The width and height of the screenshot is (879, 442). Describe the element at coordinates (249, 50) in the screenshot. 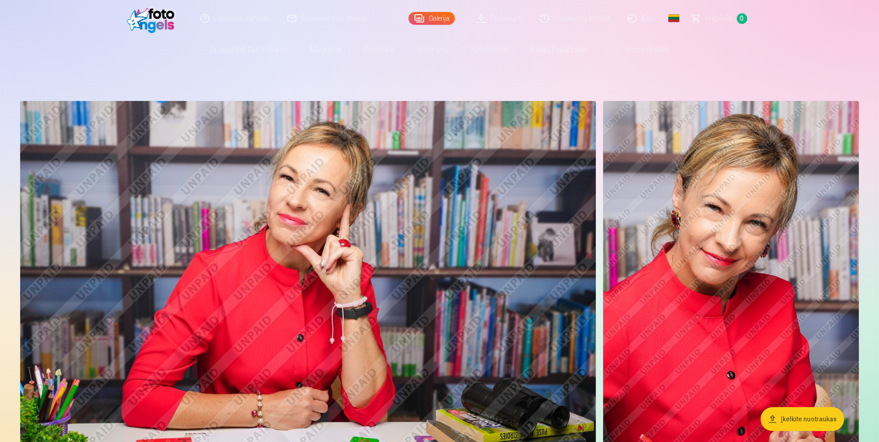

I see `a: Spausdinti nuotraukas` at that location.